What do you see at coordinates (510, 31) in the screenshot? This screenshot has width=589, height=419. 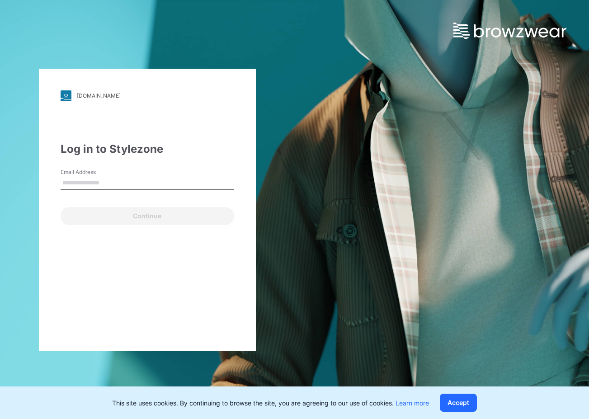 I see `img: browzwear-logo.e42bd6dac1945053ebaf764b6aa21510.svg` at bounding box center [510, 31].